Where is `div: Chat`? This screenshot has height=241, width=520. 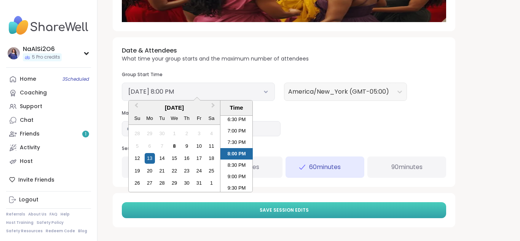
div: Chat is located at coordinates (27, 120).